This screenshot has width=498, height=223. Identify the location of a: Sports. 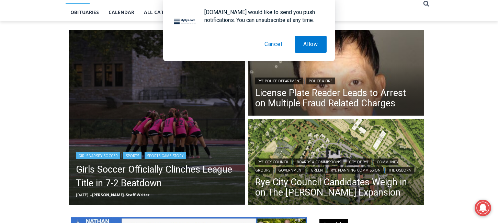
(132, 156).